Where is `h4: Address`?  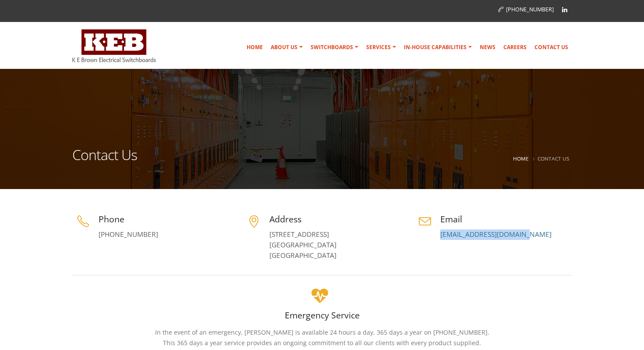
h4: Address is located at coordinates (335, 219).